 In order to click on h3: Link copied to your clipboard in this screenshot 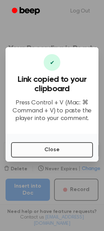, I will do `click(52, 84)`.